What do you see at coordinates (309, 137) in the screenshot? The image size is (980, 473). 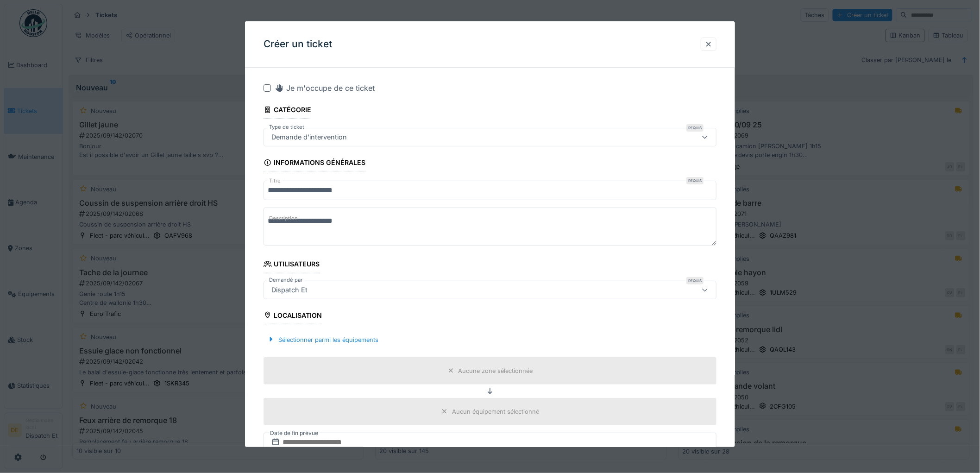 I see `div: Demande d'intervention` at bounding box center [309, 137].